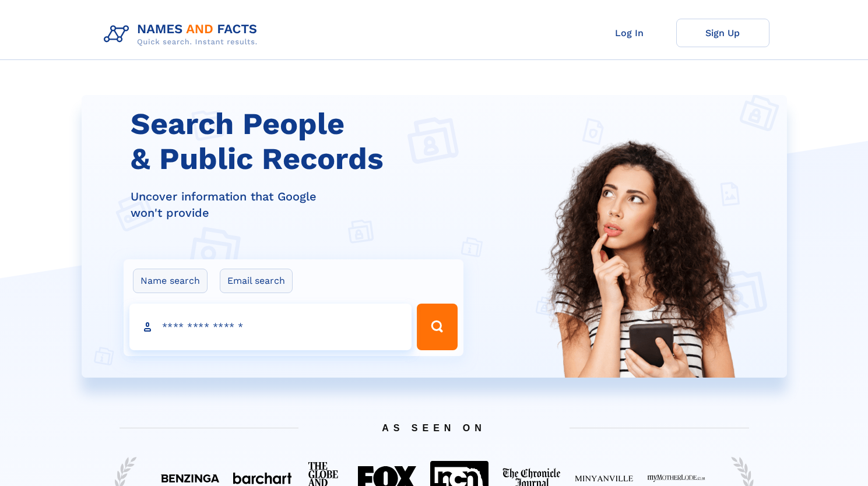  What do you see at coordinates (300, 142) in the screenshot?
I see `h1: Search People & Public Records` at bounding box center [300, 142].